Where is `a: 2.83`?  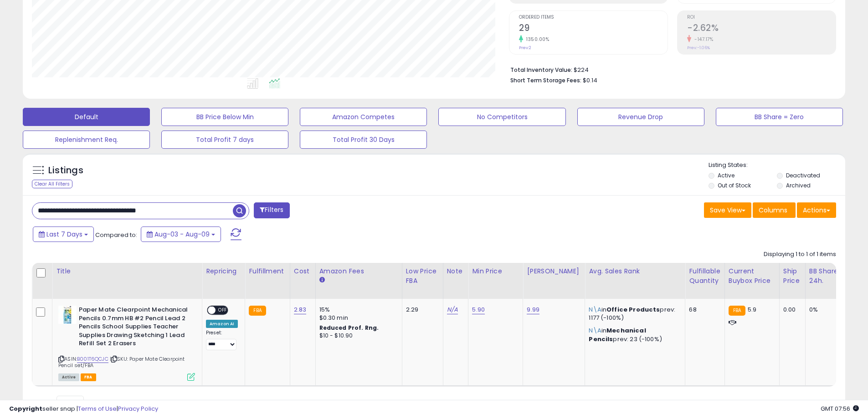 a: 2.83 is located at coordinates (300, 310).